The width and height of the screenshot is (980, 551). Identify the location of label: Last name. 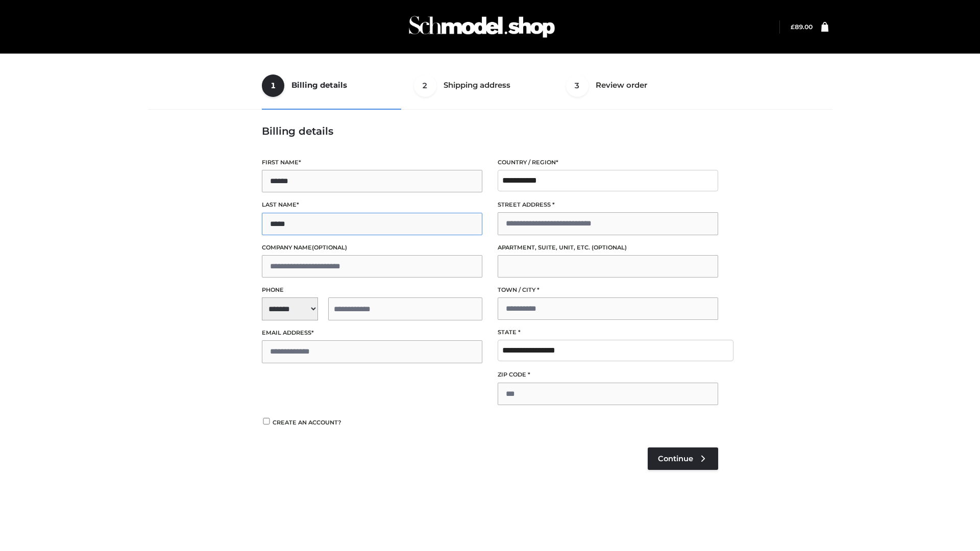
(372, 205).